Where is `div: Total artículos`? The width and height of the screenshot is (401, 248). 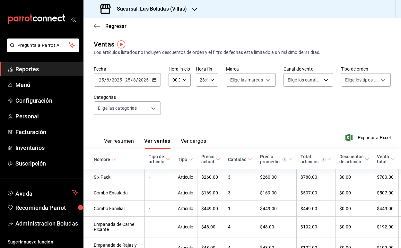
div: Total artículos is located at coordinates (313, 159).